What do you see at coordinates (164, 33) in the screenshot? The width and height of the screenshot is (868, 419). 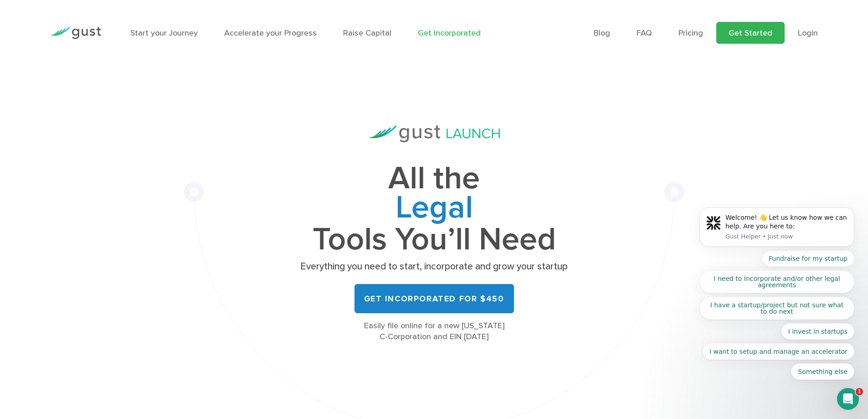 I see `a: Start your Journey` at bounding box center [164, 33].